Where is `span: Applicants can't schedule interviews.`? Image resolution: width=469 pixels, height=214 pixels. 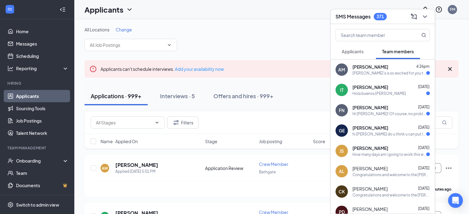 span: Applicants can't schedule interviews. is located at coordinates (162, 69).